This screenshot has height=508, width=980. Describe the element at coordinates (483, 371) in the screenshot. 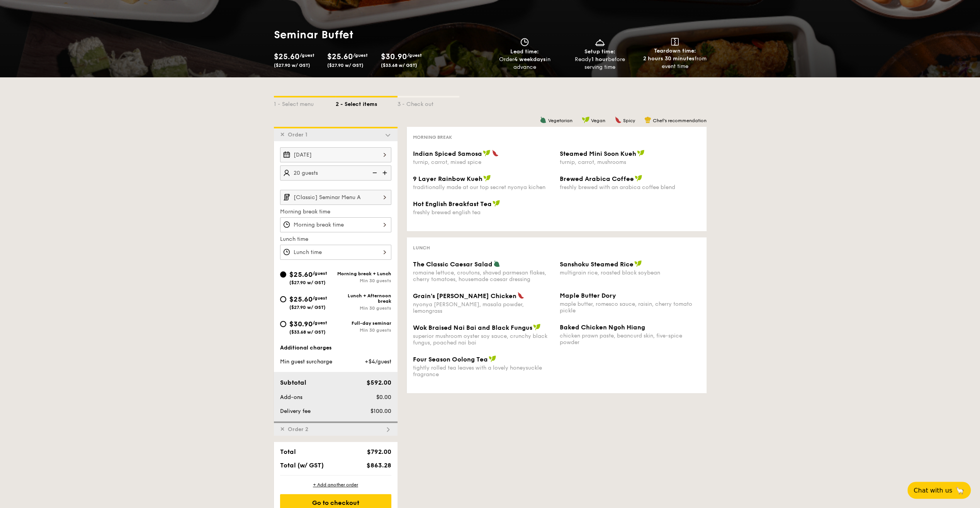

I see `div: tightly rolled tea leaves with a lovely honeysuckle fragrance` at that location.